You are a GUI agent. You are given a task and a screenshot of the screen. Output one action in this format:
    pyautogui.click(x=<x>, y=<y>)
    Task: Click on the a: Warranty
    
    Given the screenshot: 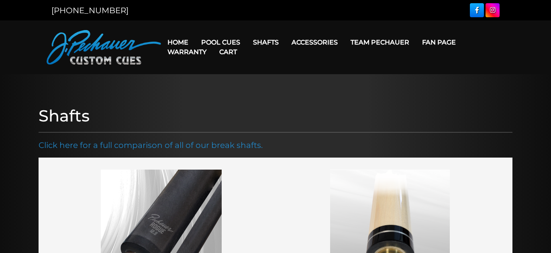 What is the action you would take?
    pyautogui.click(x=187, y=52)
    